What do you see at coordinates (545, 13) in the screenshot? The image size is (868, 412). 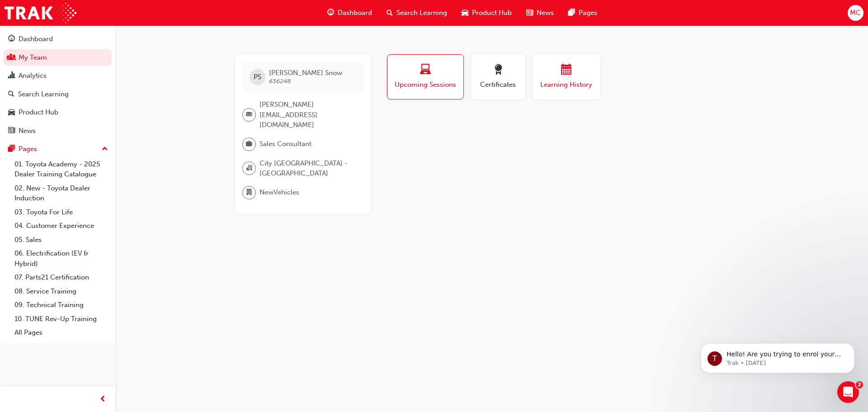 I see `span: News` at bounding box center [545, 13].